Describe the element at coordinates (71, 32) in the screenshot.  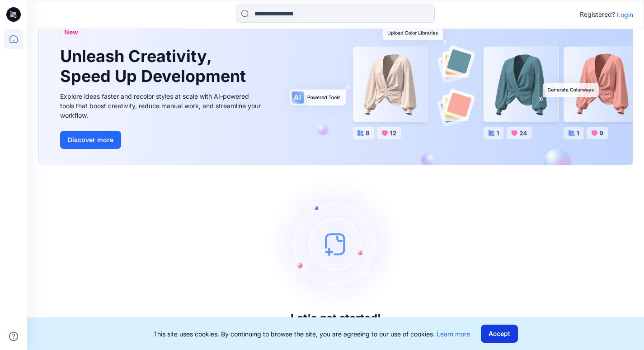
I see `span: New` at that location.